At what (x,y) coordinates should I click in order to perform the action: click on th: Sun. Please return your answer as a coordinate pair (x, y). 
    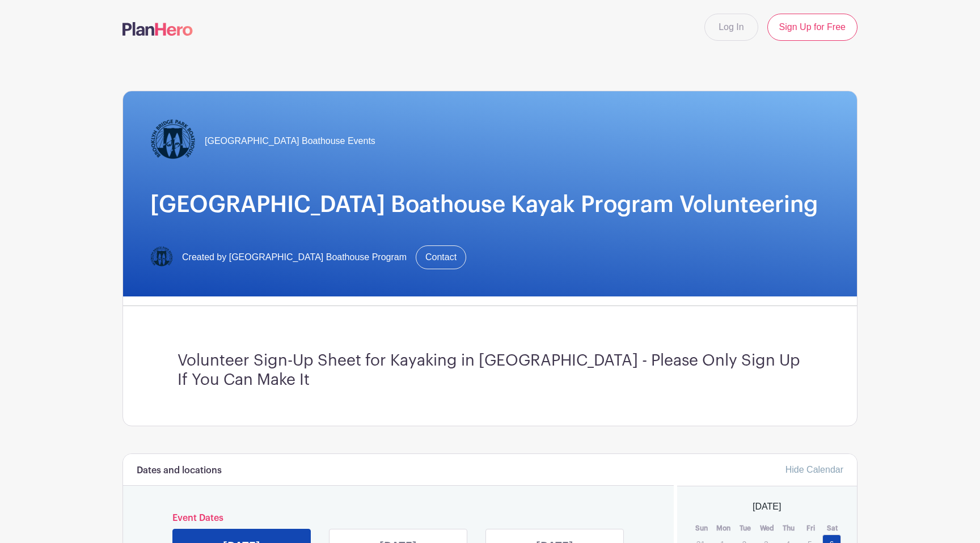
    Looking at the image, I should click on (701, 529).